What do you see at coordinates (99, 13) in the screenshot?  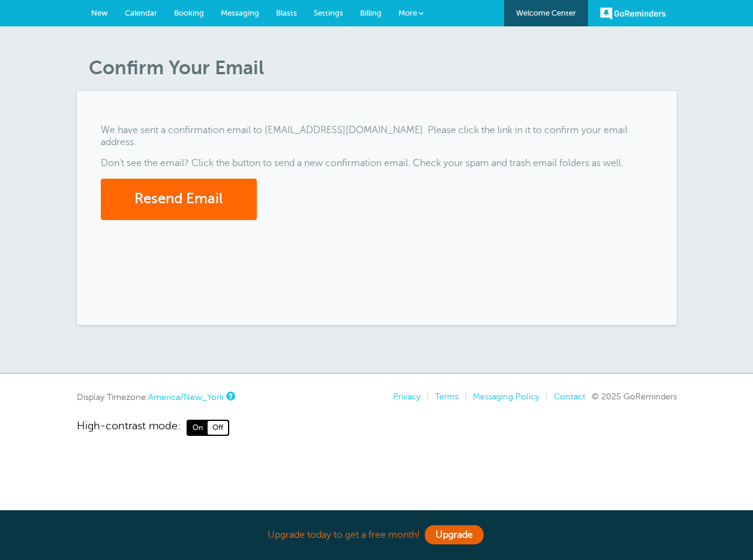 I see `span: New` at bounding box center [99, 13].